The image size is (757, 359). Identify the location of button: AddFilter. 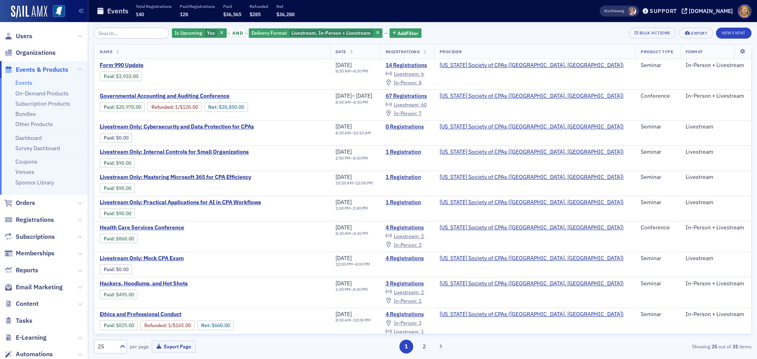
(406, 33).